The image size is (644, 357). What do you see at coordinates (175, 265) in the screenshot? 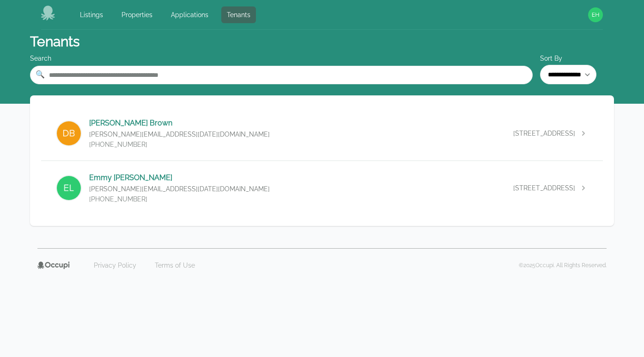
I see `a: Terms of Use` at bounding box center [175, 265].